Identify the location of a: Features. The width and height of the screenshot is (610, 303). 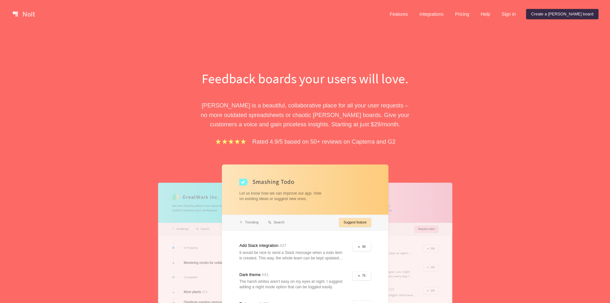
(399, 14).